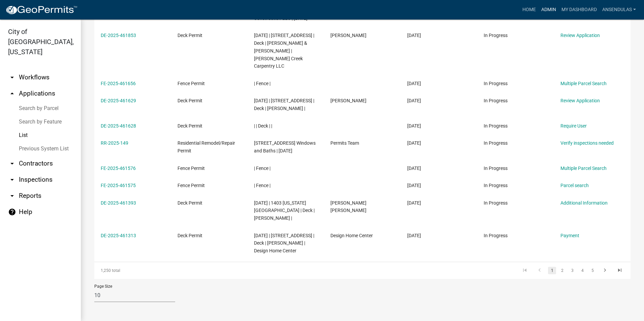 This screenshot has width=644, height=321. I want to click on span: Permits Team, so click(345, 143).